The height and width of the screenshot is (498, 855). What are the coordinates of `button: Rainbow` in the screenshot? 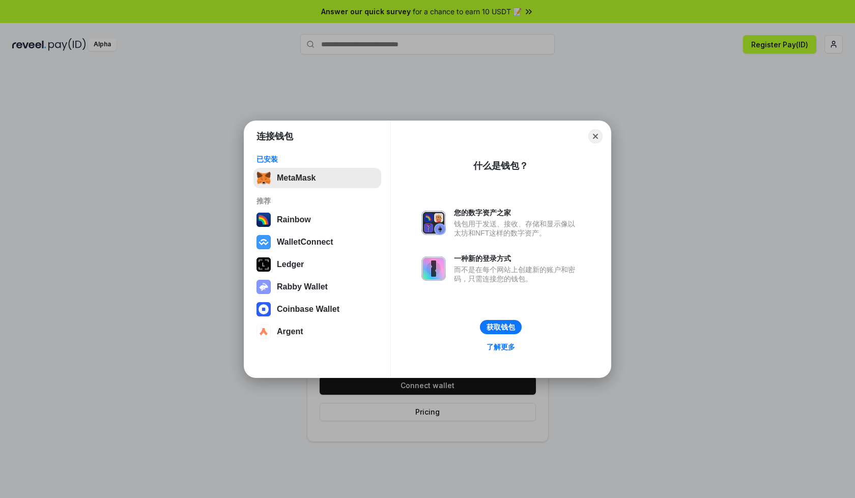 It's located at (317, 220).